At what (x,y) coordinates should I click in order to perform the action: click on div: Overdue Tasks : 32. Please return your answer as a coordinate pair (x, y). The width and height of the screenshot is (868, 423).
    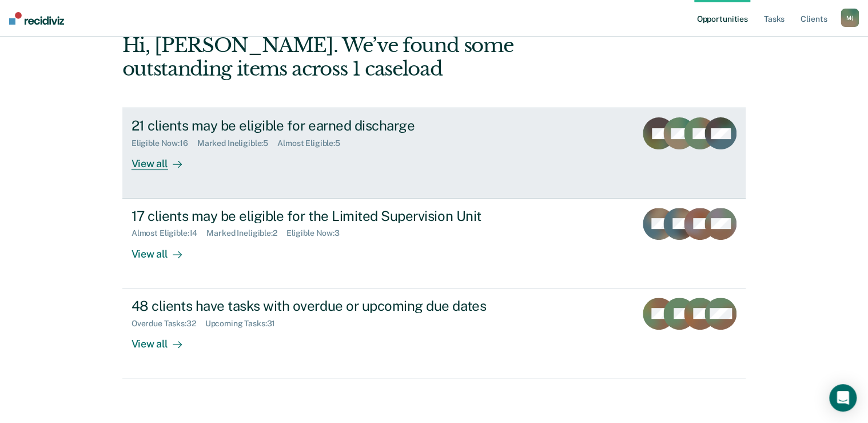
    Looking at the image, I should click on (168, 323).